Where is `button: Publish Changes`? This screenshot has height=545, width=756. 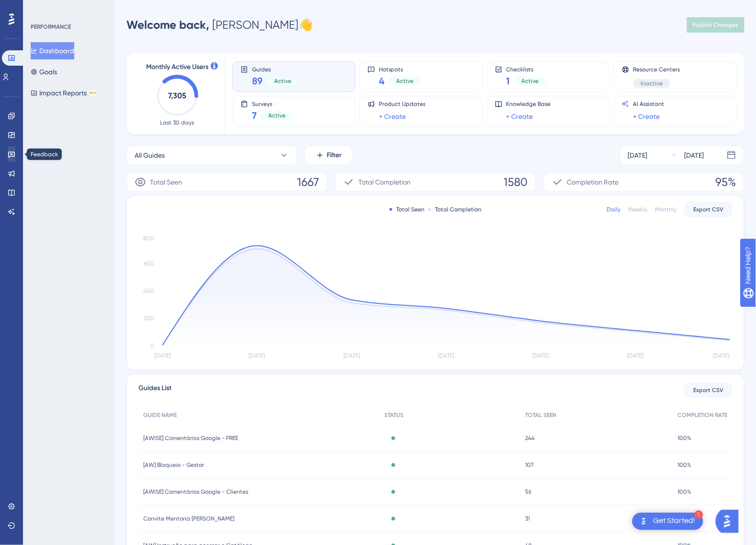 button: Publish Changes is located at coordinates (716, 25).